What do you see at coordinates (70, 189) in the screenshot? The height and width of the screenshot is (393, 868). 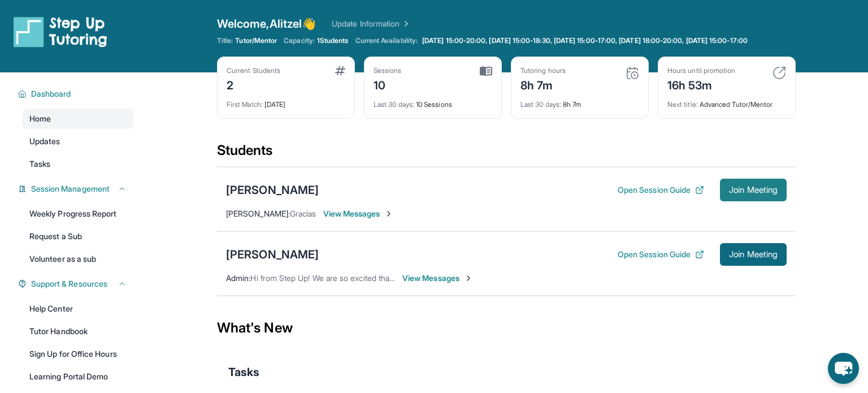 I see `span: Session Management` at bounding box center [70, 189].